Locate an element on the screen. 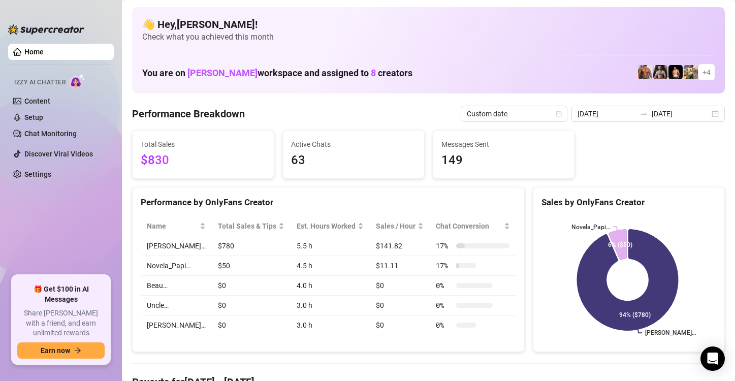 This screenshot has height=381, width=735. td: $141.82 is located at coordinates (400, 246).